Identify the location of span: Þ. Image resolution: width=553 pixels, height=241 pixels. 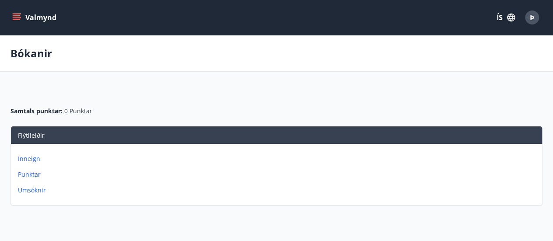
(532, 17).